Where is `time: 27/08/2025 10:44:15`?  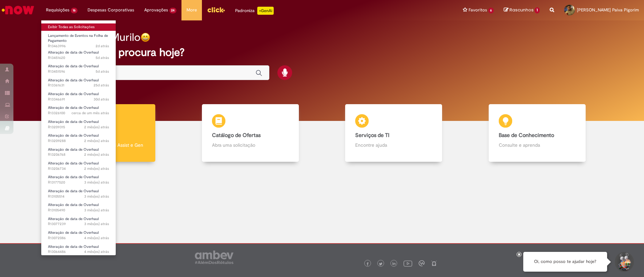 time: 27/08/2025 10:44:15 is located at coordinates (103, 71).